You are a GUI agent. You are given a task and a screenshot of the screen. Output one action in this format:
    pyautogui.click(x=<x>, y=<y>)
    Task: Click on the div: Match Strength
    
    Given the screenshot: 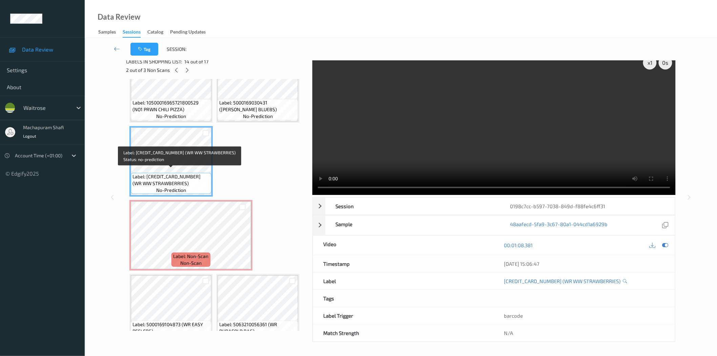 What is the action you would take?
    pyautogui.click(x=404, y=333)
    